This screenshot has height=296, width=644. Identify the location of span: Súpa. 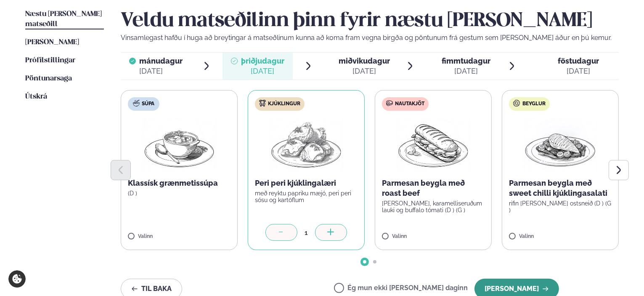
(148, 104).